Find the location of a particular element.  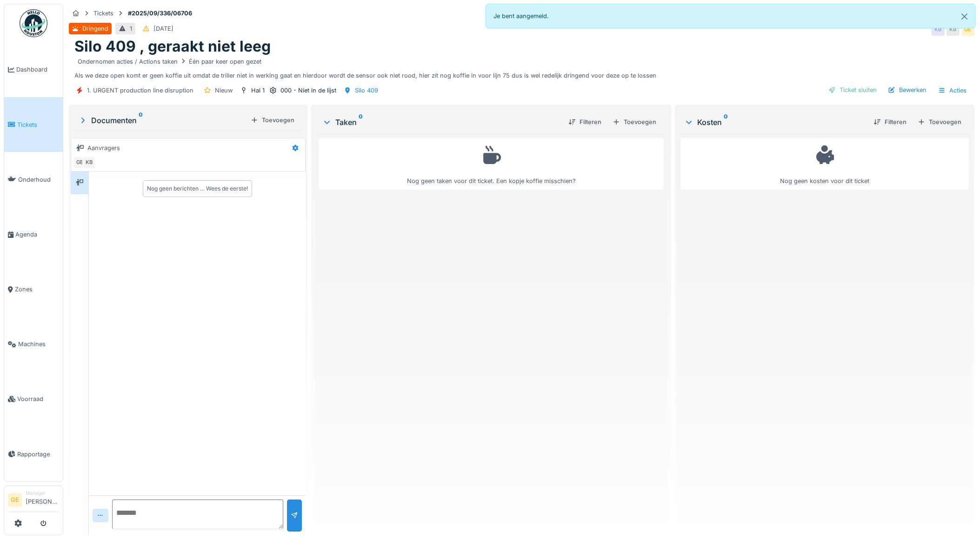

div: Dringend is located at coordinates (96, 29).